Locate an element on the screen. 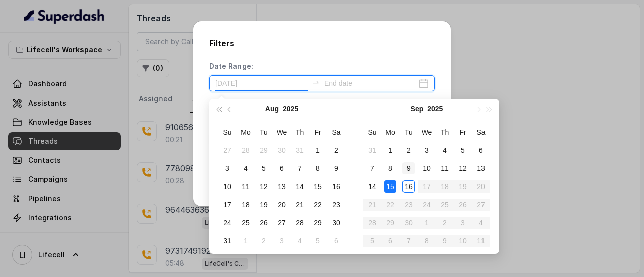 This screenshot has width=644, height=277. td: 2025-09-11 is located at coordinates (445, 168).